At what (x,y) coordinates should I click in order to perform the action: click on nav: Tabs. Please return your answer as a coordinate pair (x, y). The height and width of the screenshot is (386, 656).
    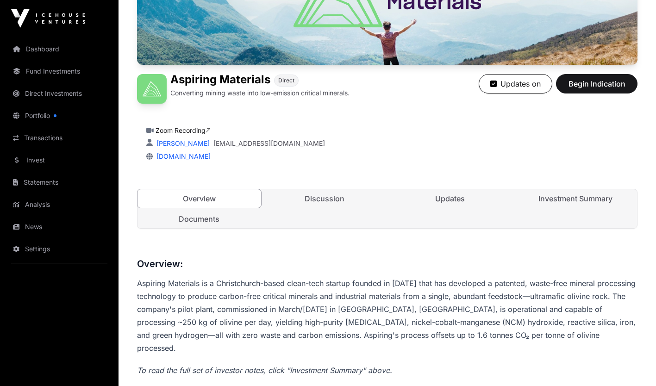
    Looking at the image, I should click on (387, 209).